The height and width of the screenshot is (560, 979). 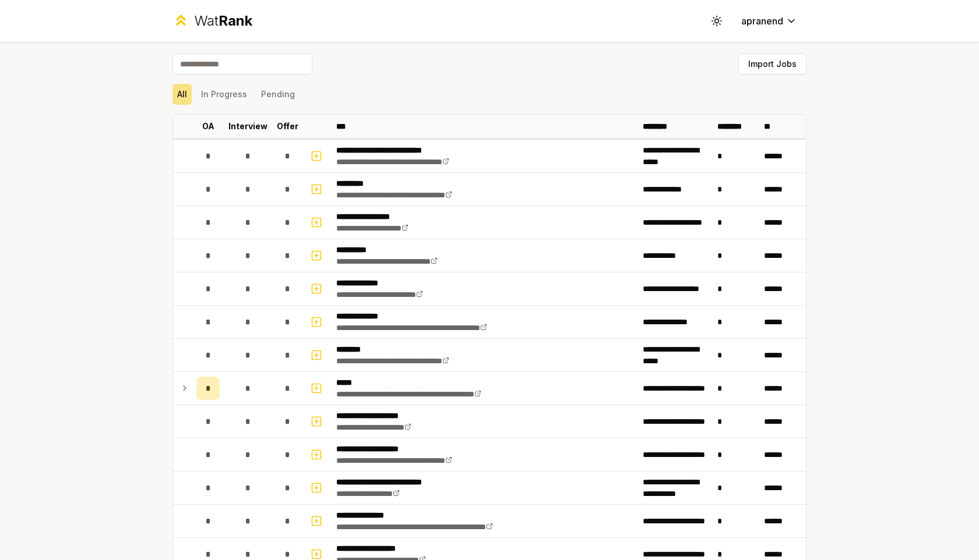 What do you see at coordinates (212, 21) in the screenshot?
I see `a: WatRank` at bounding box center [212, 21].